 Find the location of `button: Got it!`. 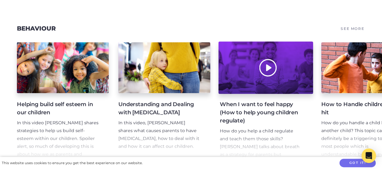

button: Got it! is located at coordinates (357, 163).